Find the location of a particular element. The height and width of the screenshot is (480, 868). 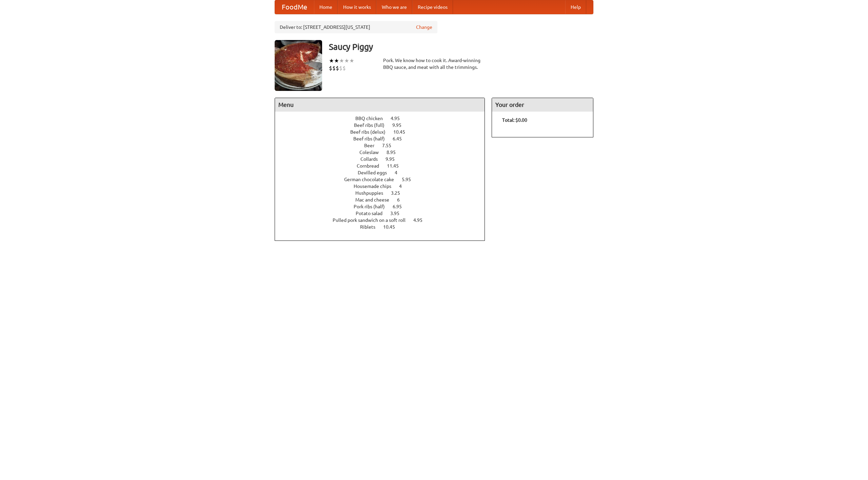

span: 3.25 is located at coordinates (399, 193).